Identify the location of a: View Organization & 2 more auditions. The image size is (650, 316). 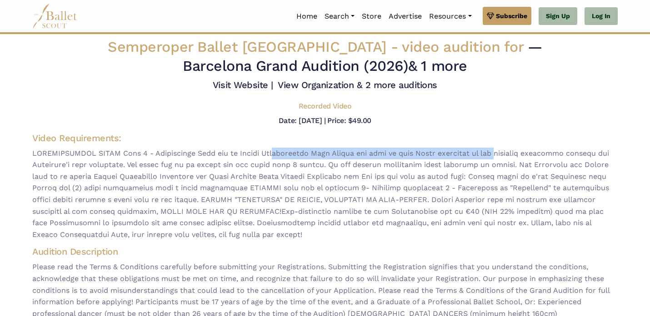
(357, 85).